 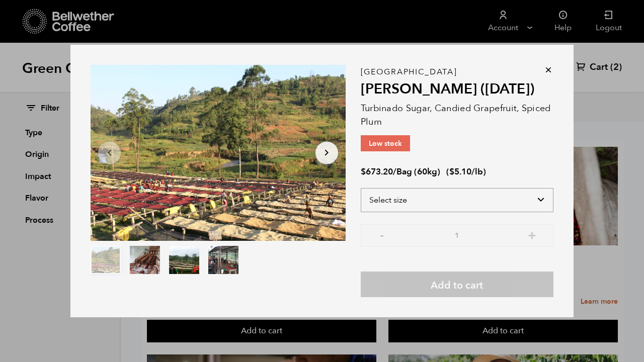 I want to click on p: Turbinado Sugar, Candied Grapefruit, Spiced Plum, so click(x=456, y=115).